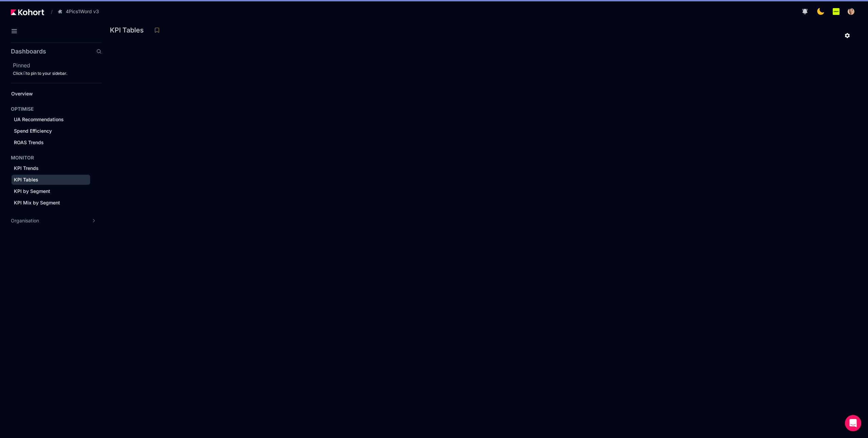 This screenshot has width=868, height=438. I want to click on h2: Dashboards, so click(28, 51).